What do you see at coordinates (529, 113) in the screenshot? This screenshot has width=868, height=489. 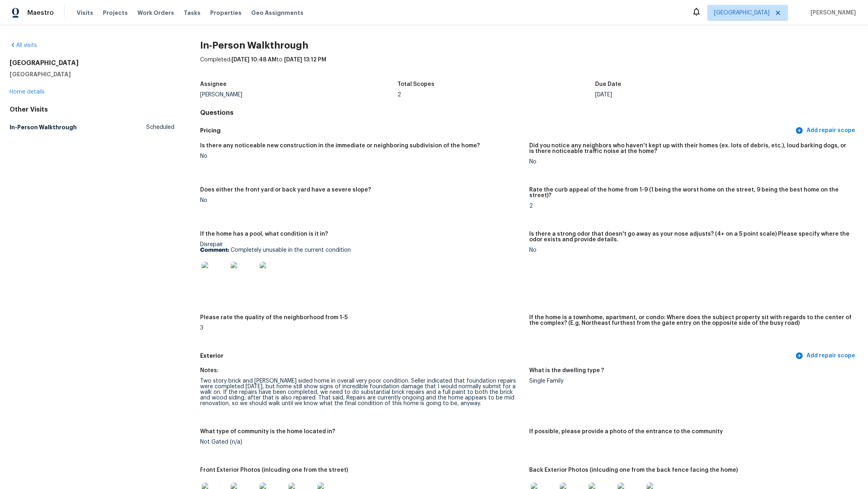 I see `h4: Questions` at bounding box center [529, 113].